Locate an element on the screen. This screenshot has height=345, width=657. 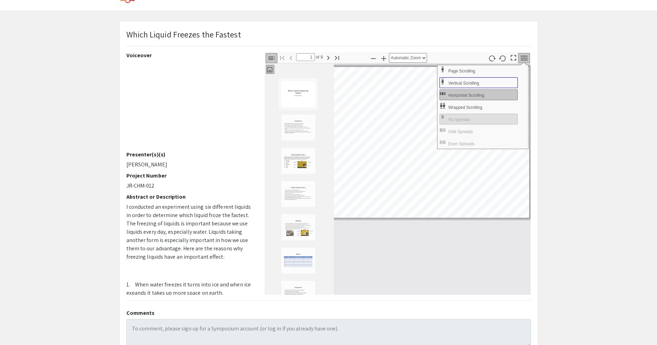
button: Vertical Scrolling is located at coordinates (479, 82).